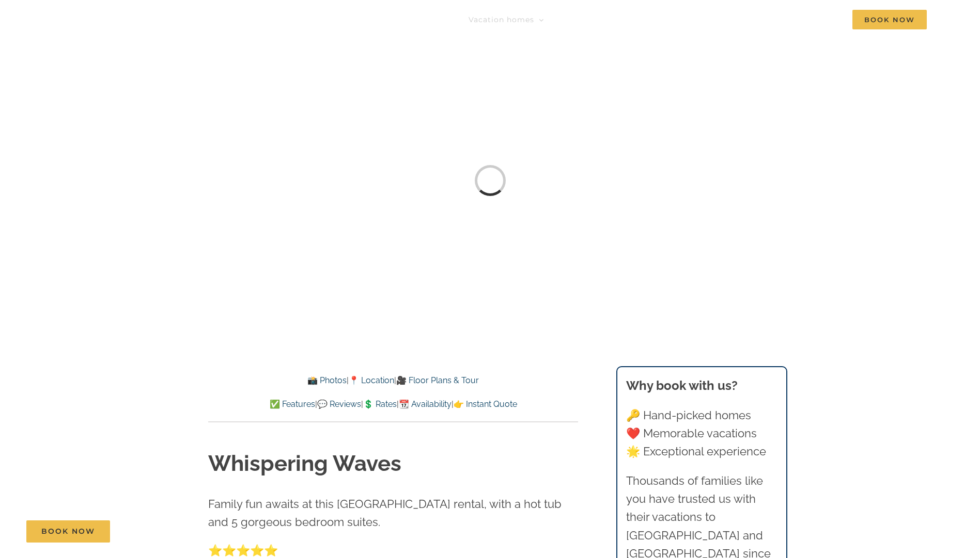 Image resolution: width=980 pixels, height=558 pixels. What do you see at coordinates (380, 404) in the screenshot?
I see `a: 💲 Rates` at bounding box center [380, 404].